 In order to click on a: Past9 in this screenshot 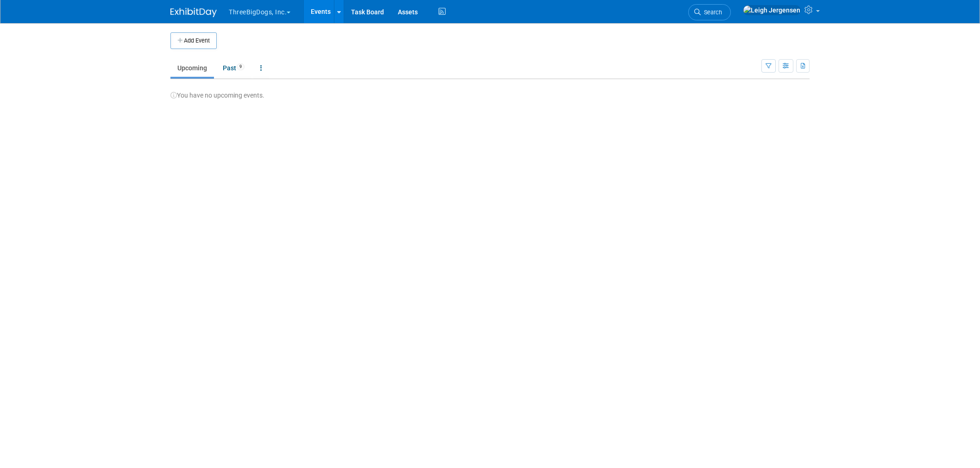, I will do `click(233, 68)`.